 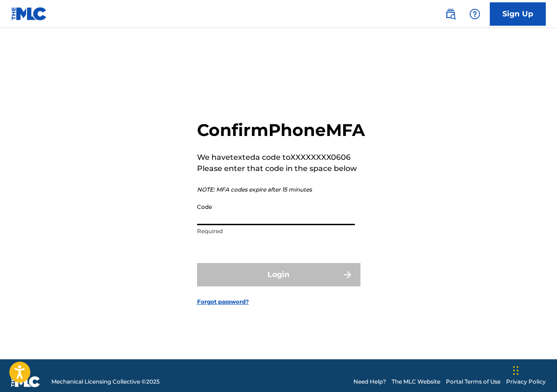 What do you see at coordinates (451, 14) in the screenshot?
I see `img: search` at bounding box center [451, 14].